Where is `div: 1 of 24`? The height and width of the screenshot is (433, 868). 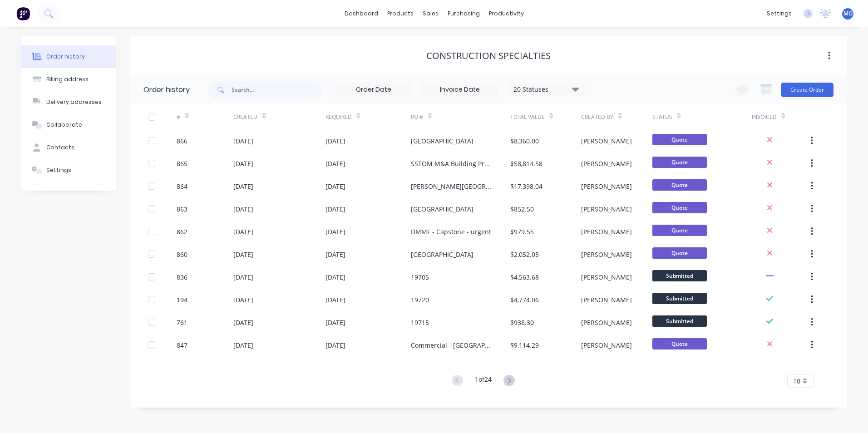 div: 1 of 24 is located at coordinates (483, 381).